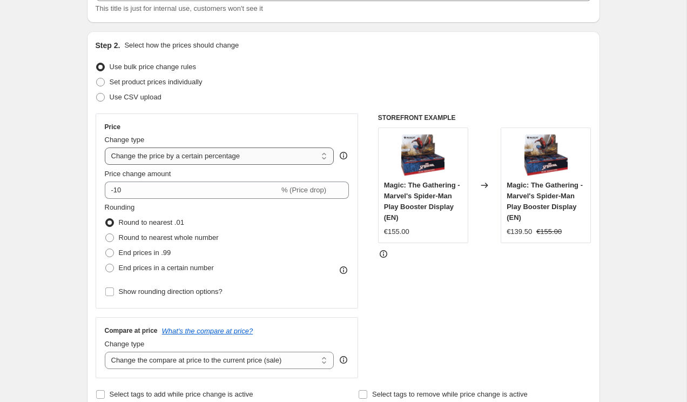 This screenshot has height=402, width=687. I want to click on input: -15, so click(192, 190).